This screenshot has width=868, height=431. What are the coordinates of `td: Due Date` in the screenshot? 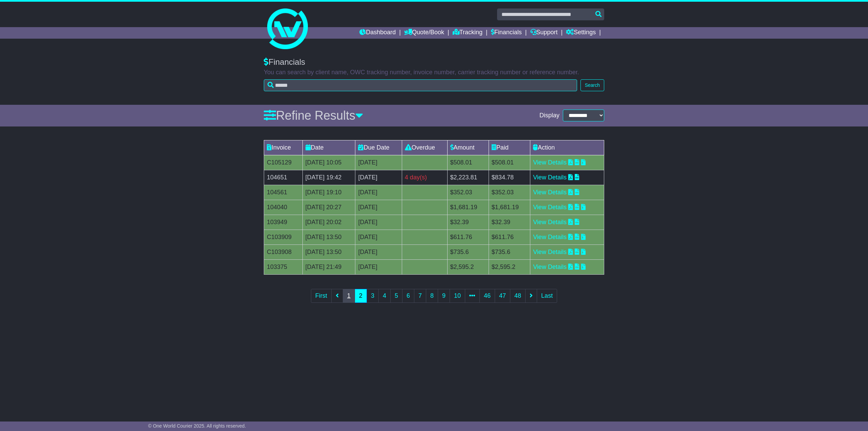 It's located at (378, 148).